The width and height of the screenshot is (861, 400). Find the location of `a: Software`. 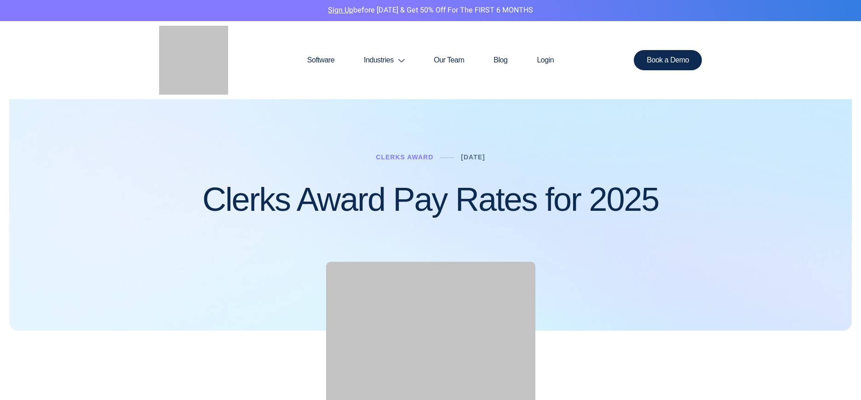

a: Software is located at coordinates (320, 60).